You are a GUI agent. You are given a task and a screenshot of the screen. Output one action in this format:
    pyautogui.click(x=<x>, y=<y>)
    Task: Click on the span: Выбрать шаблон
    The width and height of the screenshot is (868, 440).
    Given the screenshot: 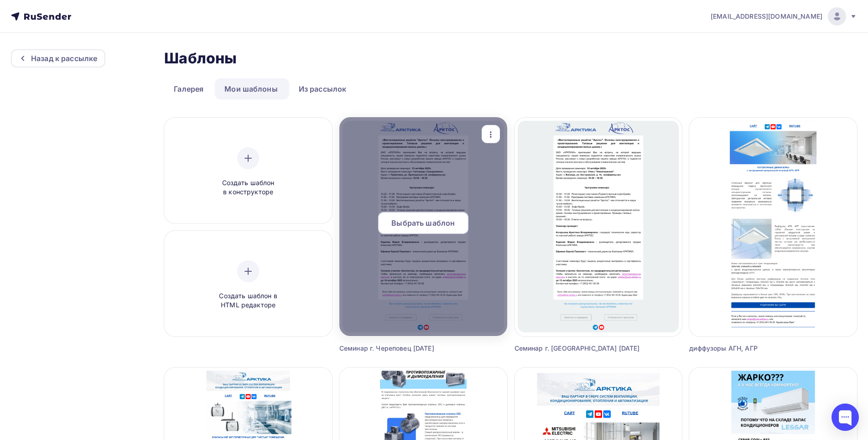 What is the action you would take?
    pyautogui.click(x=423, y=223)
    